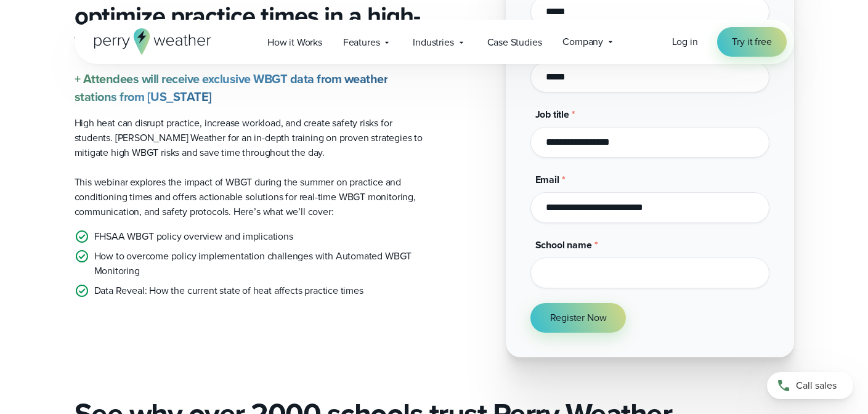 Image resolution: width=868 pixels, height=414 pixels. Describe the element at coordinates (552, 114) in the screenshot. I see `span: Job title` at that location.